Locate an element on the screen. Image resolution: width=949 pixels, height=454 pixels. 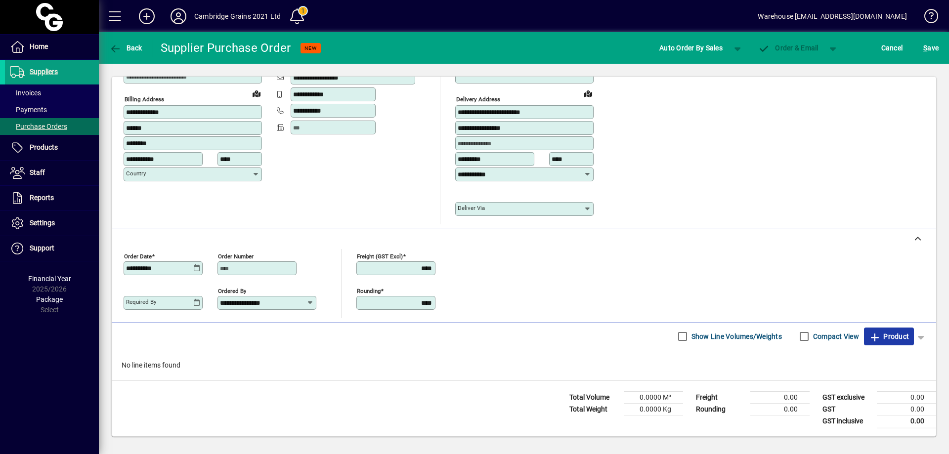
span: Financial Year is located at coordinates (49, 279).